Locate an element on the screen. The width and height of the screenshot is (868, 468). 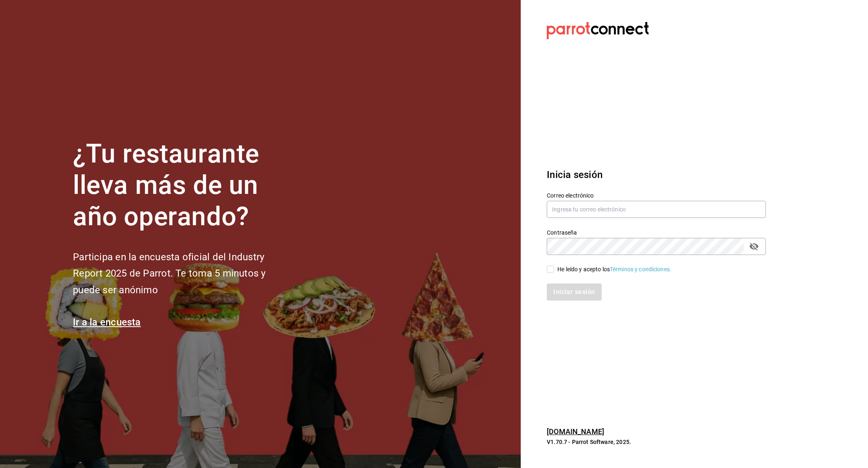
p: V1.70.7 - Parrot Software, 2025. is located at coordinates (656, 441).